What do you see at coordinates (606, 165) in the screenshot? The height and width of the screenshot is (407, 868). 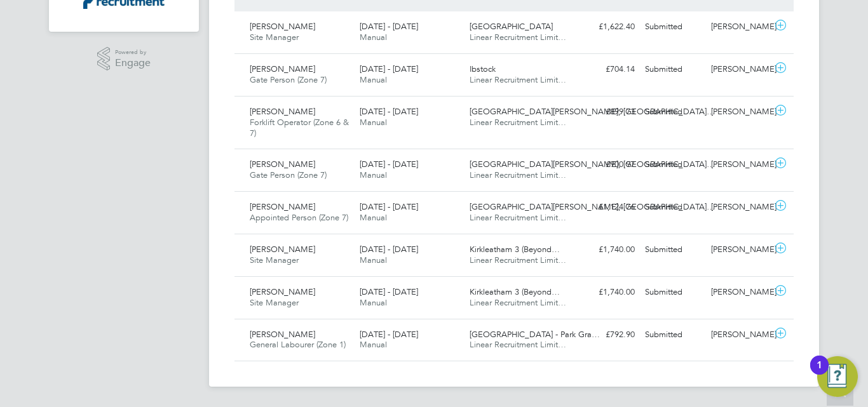 I see `div: £900.97` at bounding box center [606, 165].